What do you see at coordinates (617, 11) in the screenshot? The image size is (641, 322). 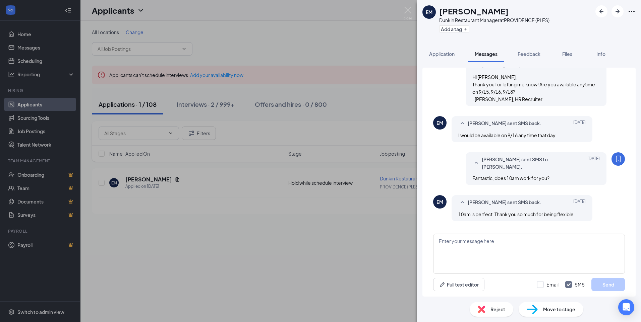 I see `svg: ArrowRight` at bounding box center [617, 11].